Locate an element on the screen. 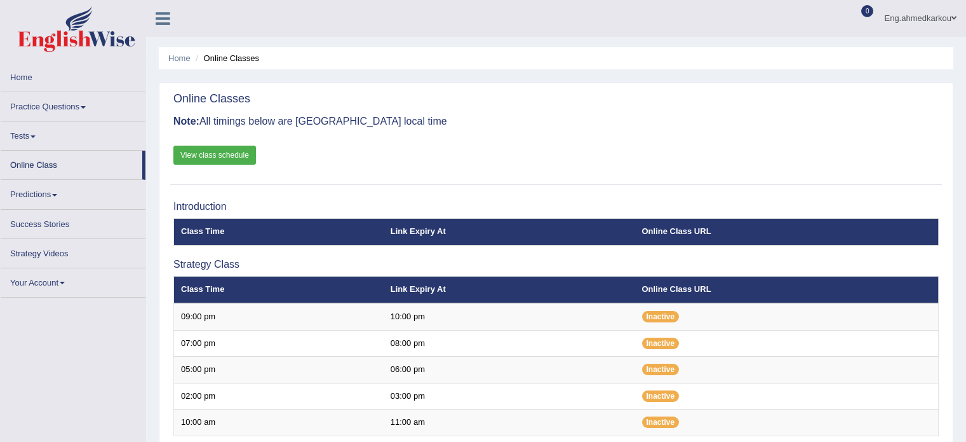  a: Success Stories is located at coordinates (73, 222).